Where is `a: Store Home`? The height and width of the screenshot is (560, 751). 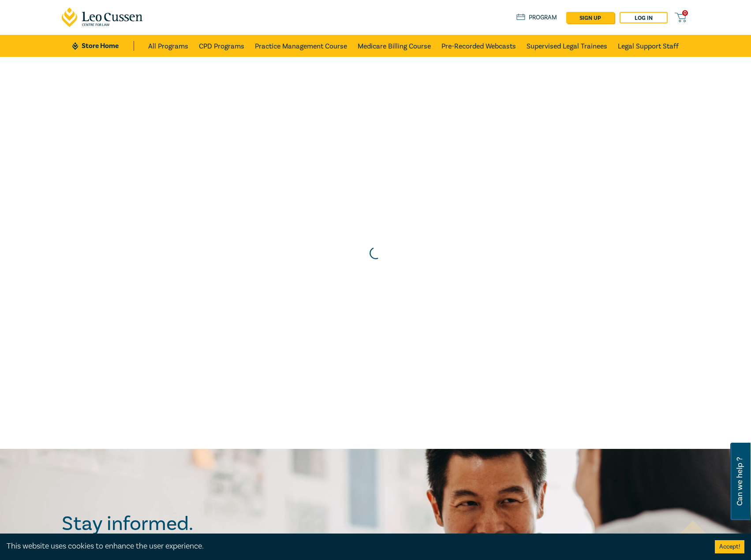
a: Store Home is located at coordinates (103, 46).